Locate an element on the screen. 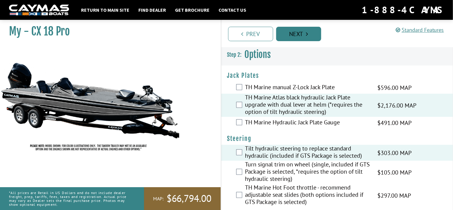  span: $105.00 MAP is located at coordinates (395, 172).